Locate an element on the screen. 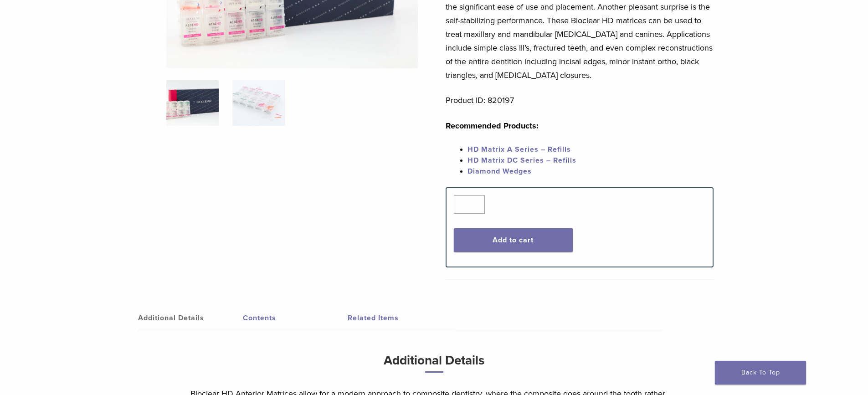  a: Back To Top is located at coordinates (761, 373).